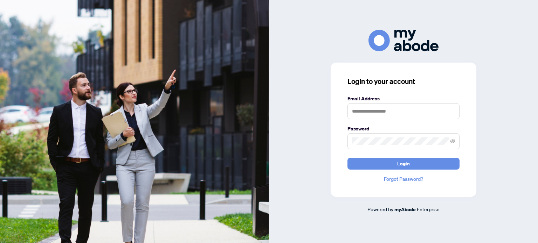 The width and height of the screenshot is (538, 243). What do you see at coordinates (428, 209) in the screenshot?
I see `span: Enterprise` at bounding box center [428, 209].